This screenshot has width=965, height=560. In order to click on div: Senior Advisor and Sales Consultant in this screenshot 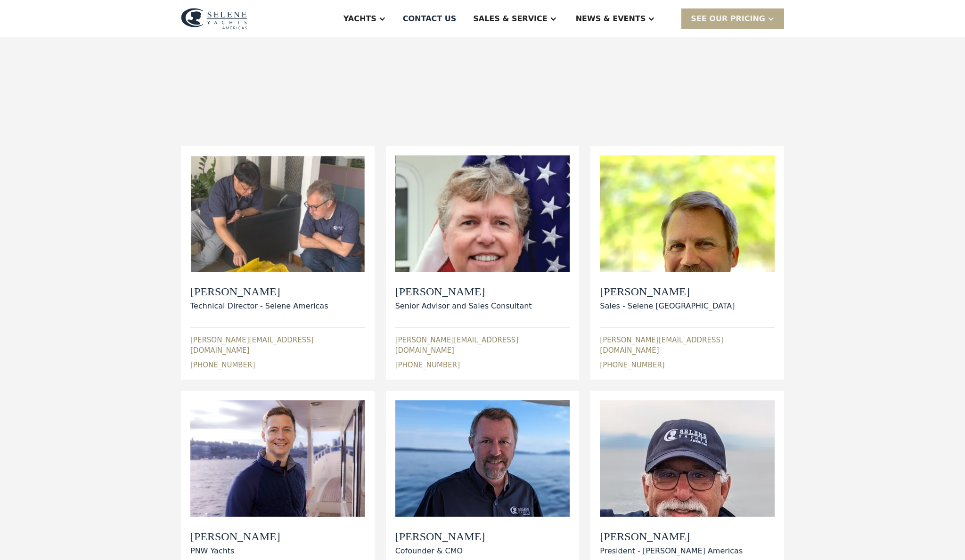, I will do `click(463, 306)`.